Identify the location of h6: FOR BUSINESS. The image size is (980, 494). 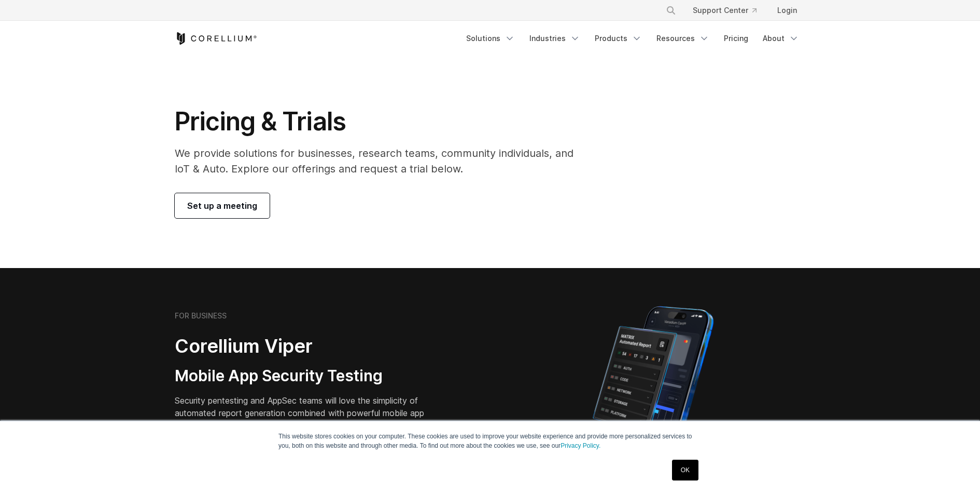
(201, 316).